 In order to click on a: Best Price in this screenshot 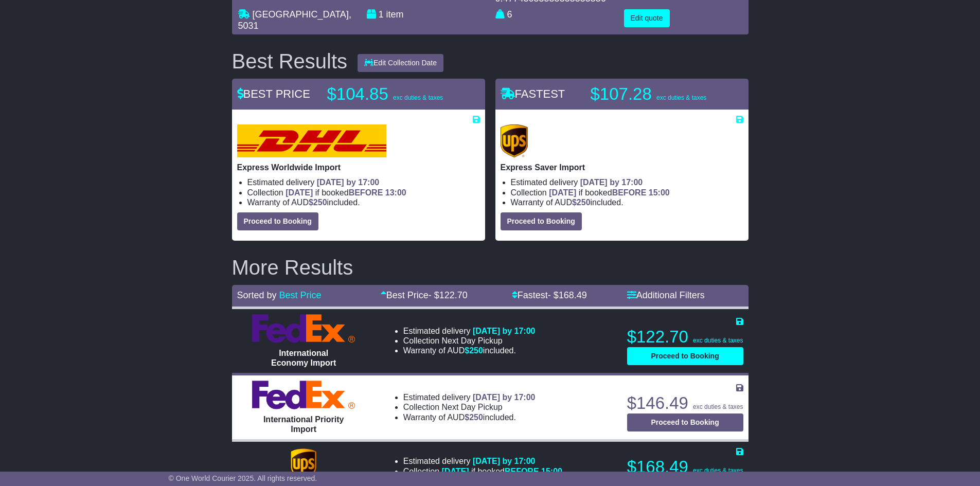, I will do `click(300, 296)`.